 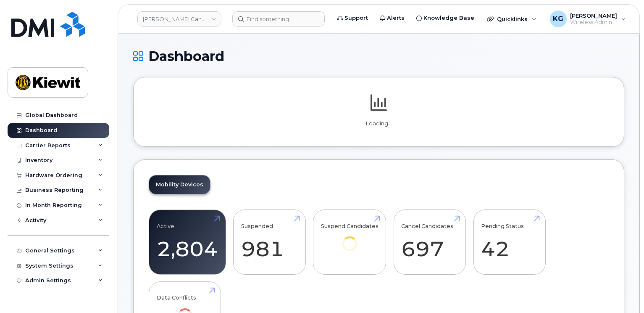 I want to click on p: Loading..., so click(x=379, y=124).